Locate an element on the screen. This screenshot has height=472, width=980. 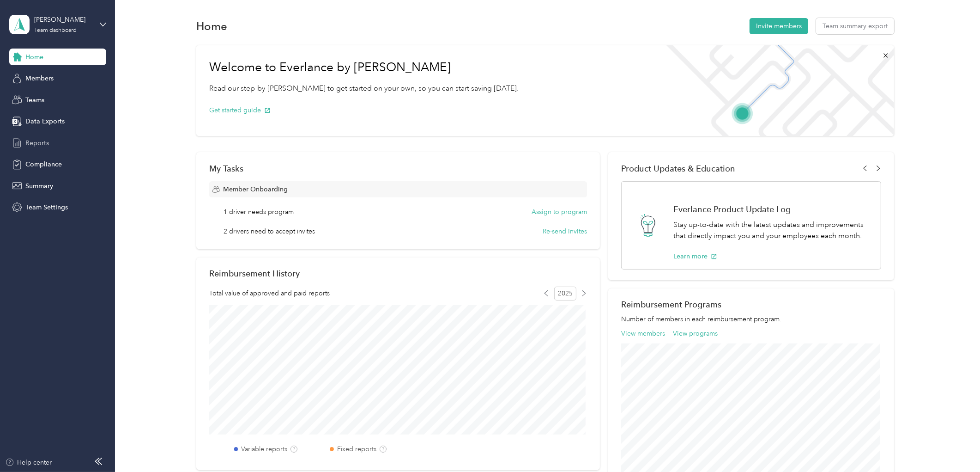
span: Home is located at coordinates (34, 57).